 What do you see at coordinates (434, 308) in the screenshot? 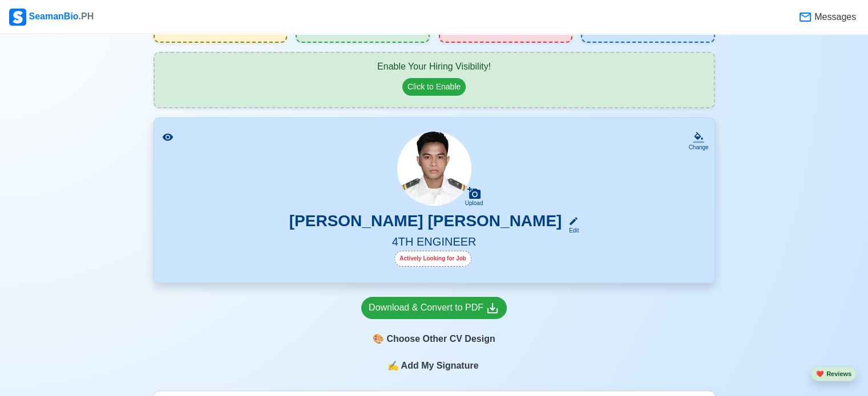
I see `a: Download & Convert to PDF` at bounding box center [434, 308].